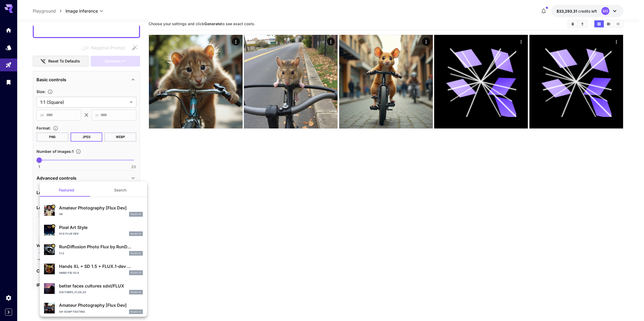 Image resolution: width=644 pixels, height=321 pixels. Describe the element at coordinates (73, 292) in the screenshot. I see `p: cultures_flux_v2` at that location.